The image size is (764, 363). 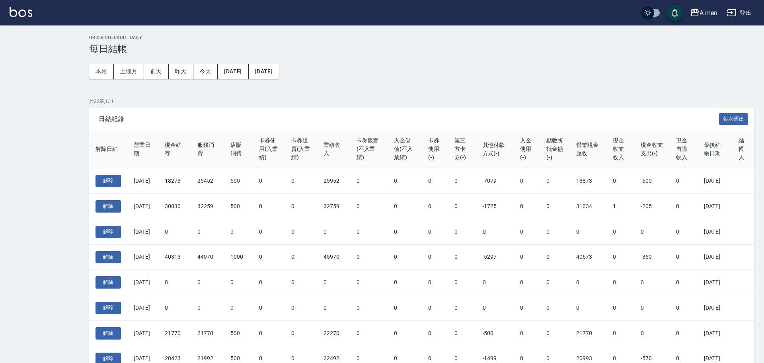 I want to click on button: 報表匯出, so click(x=734, y=119).